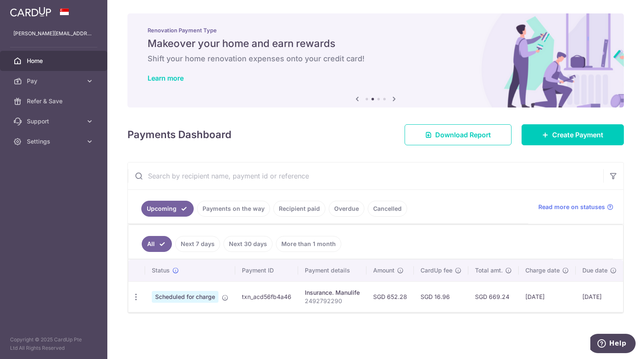 Image resolution: width=644 pixels, height=359 pixels. Describe the element at coordinates (332, 301) in the screenshot. I see `p: 2492792290` at that location.